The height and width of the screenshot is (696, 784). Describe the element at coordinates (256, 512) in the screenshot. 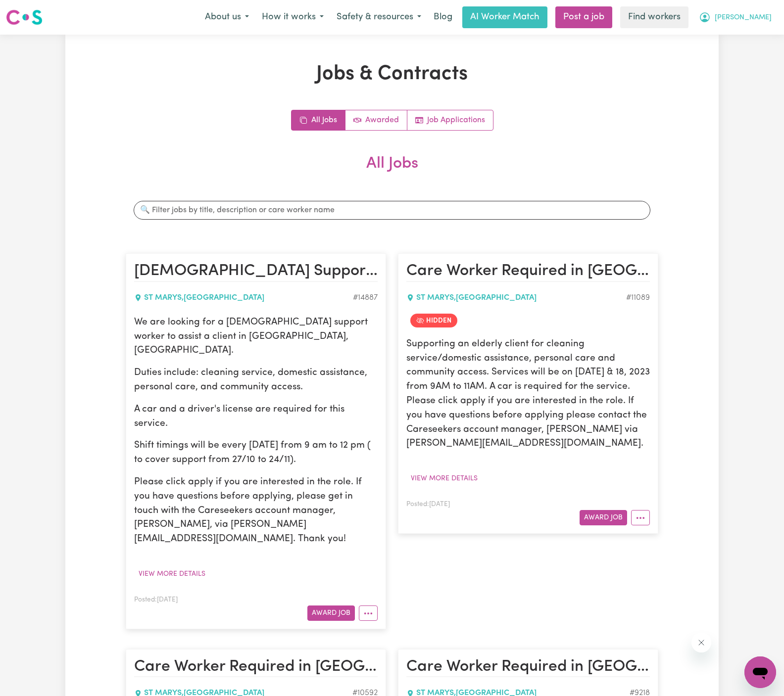

I see `p: Please click apply if you are interested in the role. If you have questions before applying, plea...` at that location.